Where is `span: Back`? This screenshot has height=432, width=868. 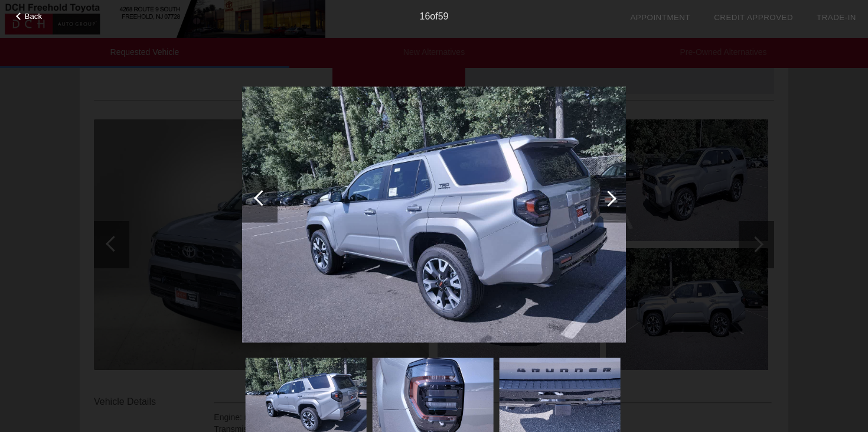 span: Back is located at coordinates (34, 16).